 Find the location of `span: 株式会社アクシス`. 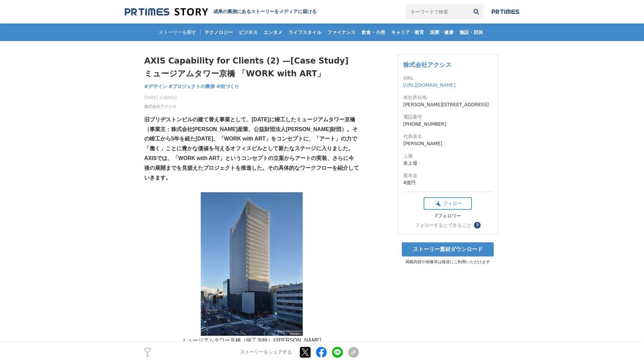

span: 株式会社アクシス is located at coordinates (161, 106).